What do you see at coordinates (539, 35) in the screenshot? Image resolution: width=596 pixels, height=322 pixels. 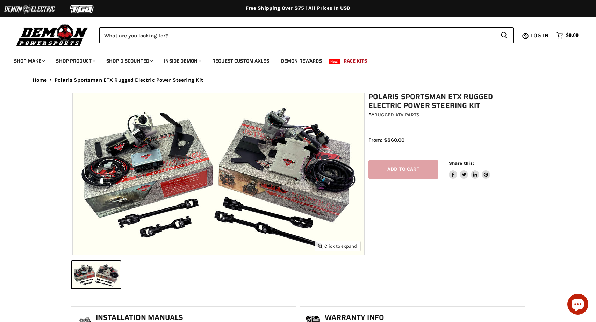 I see `span: Log in` at bounding box center [539, 35].